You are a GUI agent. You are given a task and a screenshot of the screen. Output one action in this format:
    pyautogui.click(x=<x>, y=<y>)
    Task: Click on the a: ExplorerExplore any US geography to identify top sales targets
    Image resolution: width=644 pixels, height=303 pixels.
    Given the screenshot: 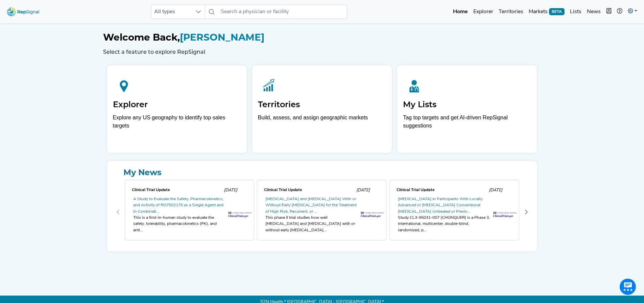 What is the action you would take?
    pyautogui.click(x=177, y=109)
    